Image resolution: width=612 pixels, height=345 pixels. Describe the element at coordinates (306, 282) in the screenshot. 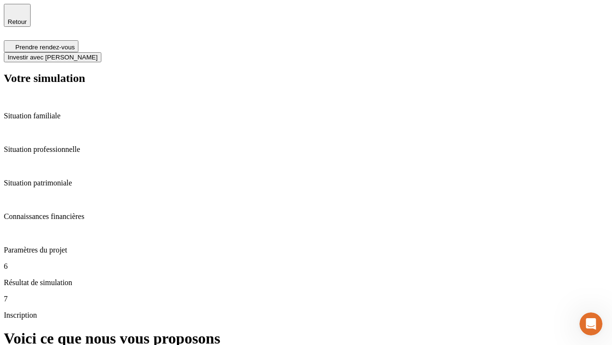

I see `p: Résultat de simulation` at that location.